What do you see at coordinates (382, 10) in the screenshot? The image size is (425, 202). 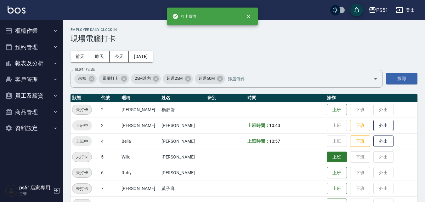 I see `div: PS51` at bounding box center [382, 10].